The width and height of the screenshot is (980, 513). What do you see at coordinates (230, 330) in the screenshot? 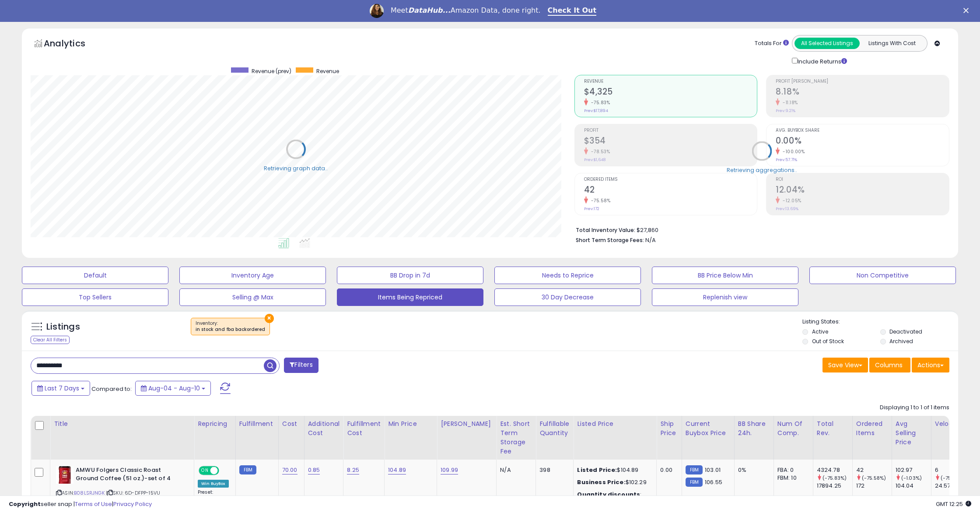
I see `div: in stock and fba backordered` at bounding box center [230, 330].